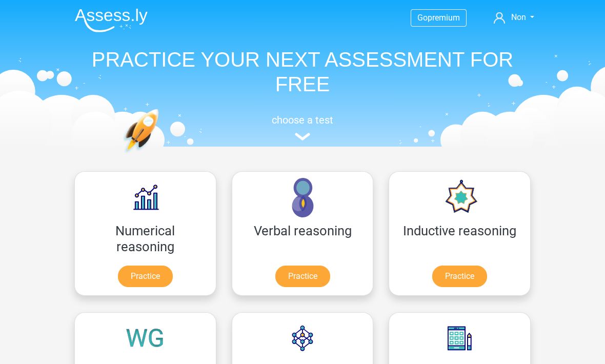 The height and width of the screenshot is (364, 605). Describe the element at coordinates (519, 17) in the screenshot. I see `span: Non` at that location.